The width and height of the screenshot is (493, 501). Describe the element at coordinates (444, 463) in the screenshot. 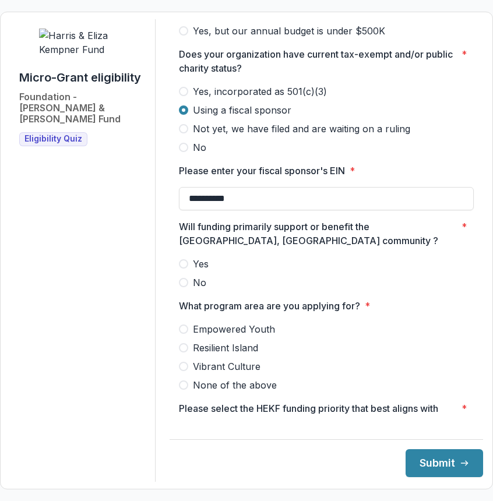

I see `button: Submit` at that location.